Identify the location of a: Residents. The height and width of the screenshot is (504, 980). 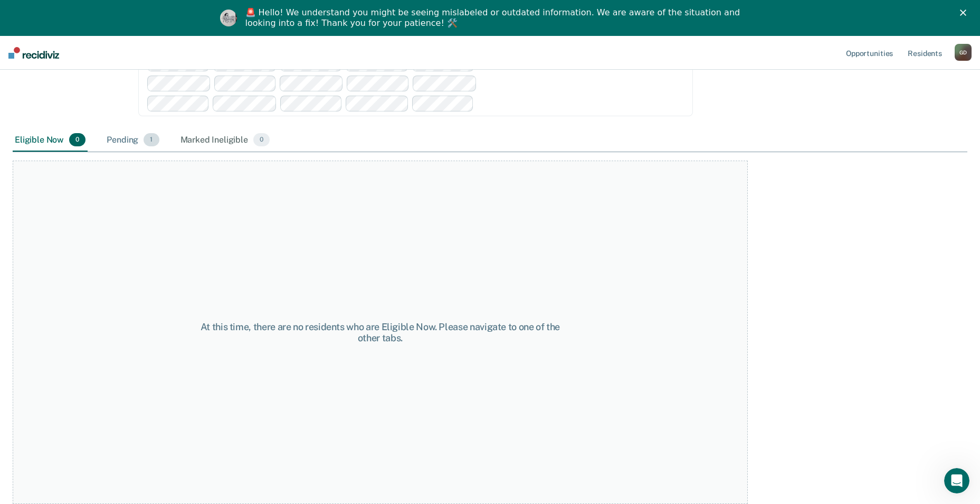
(925, 53).